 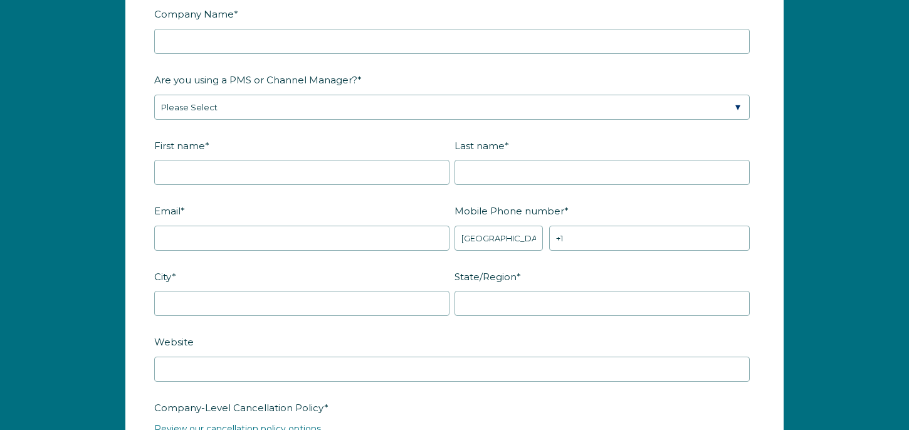 What do you see at coordinates (194, 14) in the screenshot?
I see `span: Company Name` at bounding box center [194, 14].